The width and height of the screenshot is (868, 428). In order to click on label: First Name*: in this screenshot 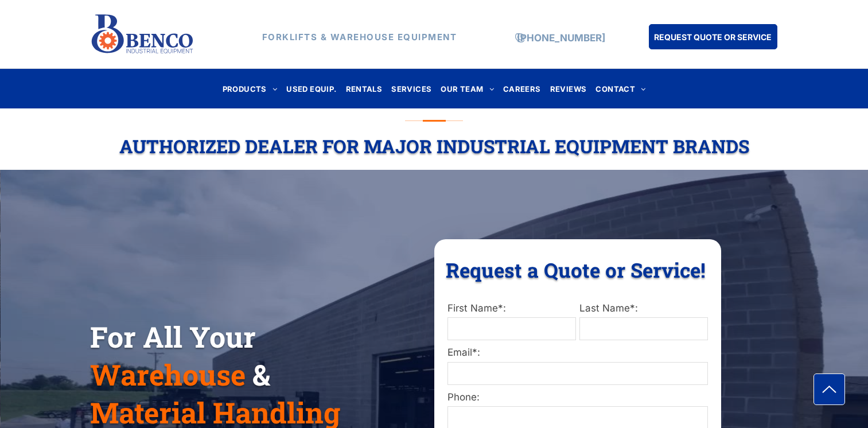, I will do `click(512, 309)`.